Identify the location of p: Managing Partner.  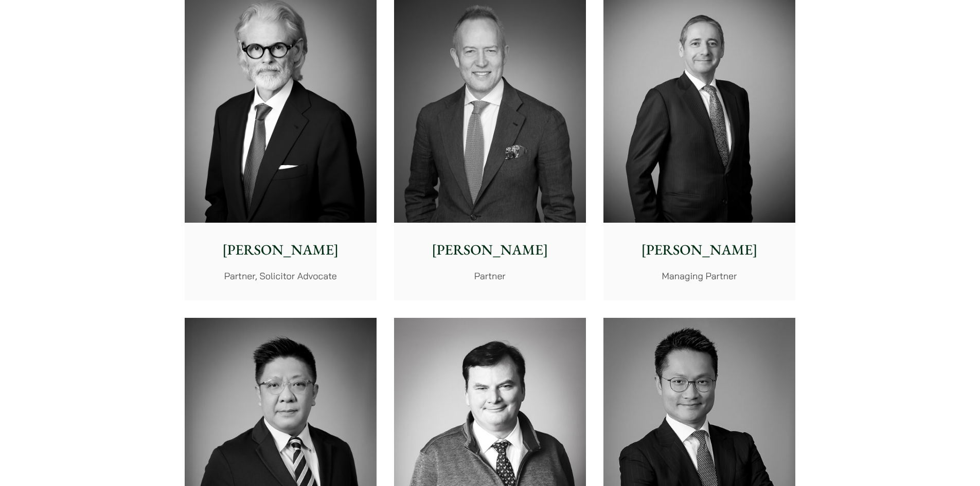
(699, 276).